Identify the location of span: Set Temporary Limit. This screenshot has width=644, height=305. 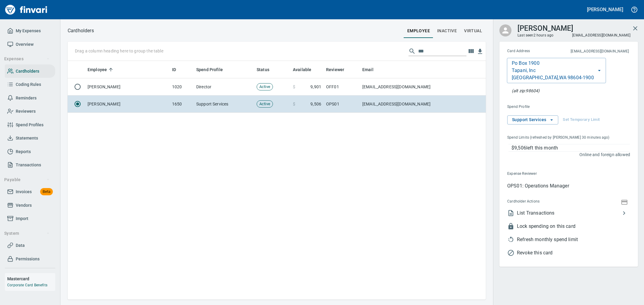
(581, 119).